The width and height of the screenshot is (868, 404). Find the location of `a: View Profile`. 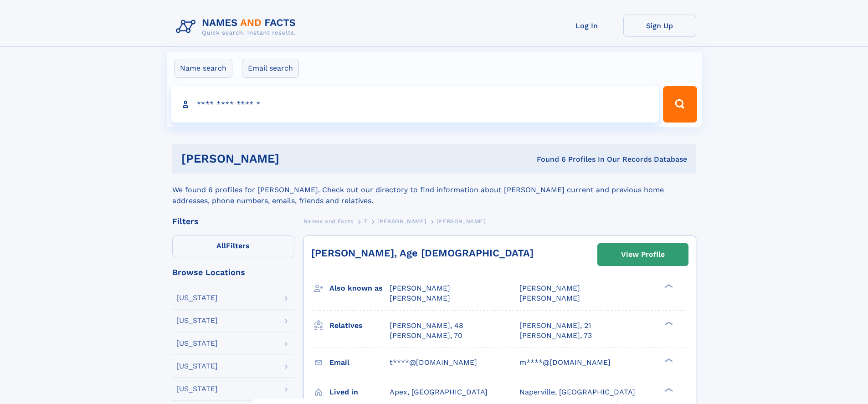

a: View Profile is located at coordinates (643, 255).